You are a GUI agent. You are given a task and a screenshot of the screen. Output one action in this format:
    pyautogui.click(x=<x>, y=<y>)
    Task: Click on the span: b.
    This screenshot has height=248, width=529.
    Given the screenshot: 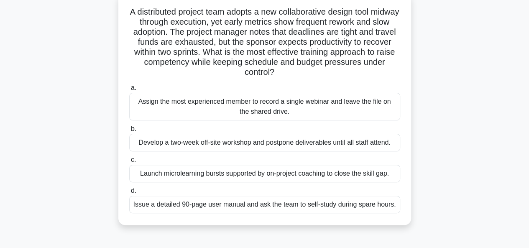 What is the action you would take?
    pyautogui.click(x=133, y=128)
    